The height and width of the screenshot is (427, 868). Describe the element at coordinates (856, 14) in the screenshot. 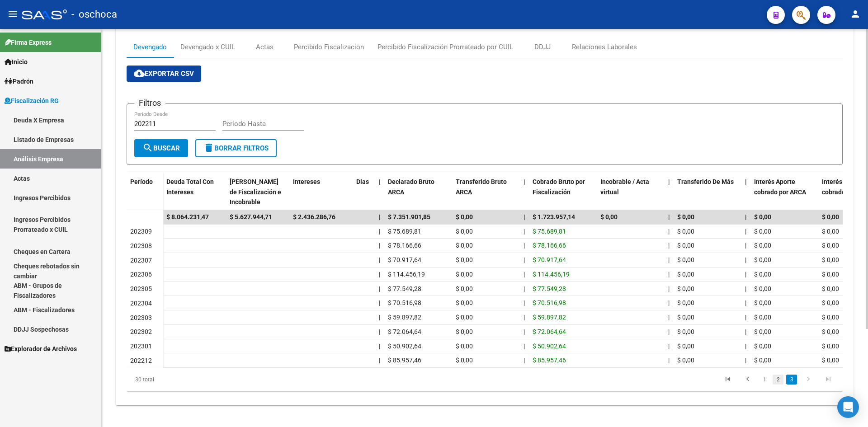

I see `mat-icon: person` at that location.